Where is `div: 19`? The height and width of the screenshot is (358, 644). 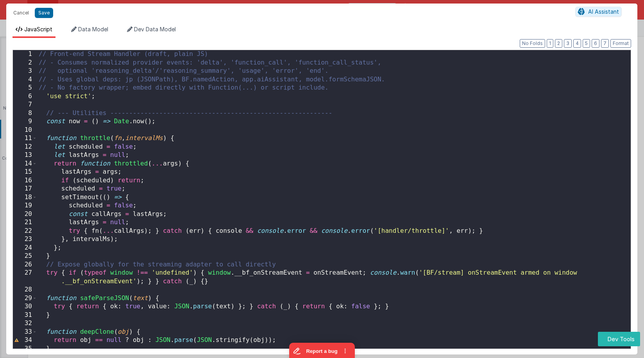
div: 19 is located at coordinates (25, 206).